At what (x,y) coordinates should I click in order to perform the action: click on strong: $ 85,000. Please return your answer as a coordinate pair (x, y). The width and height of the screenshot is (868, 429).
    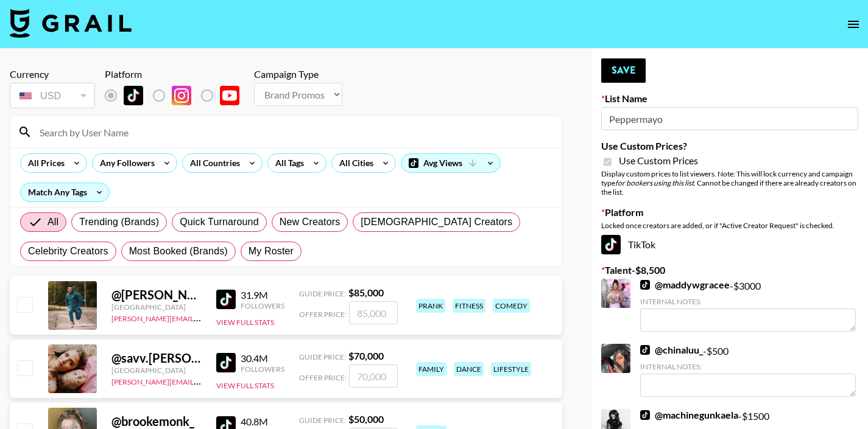
    Looking at the image, I should click on (366, 292).